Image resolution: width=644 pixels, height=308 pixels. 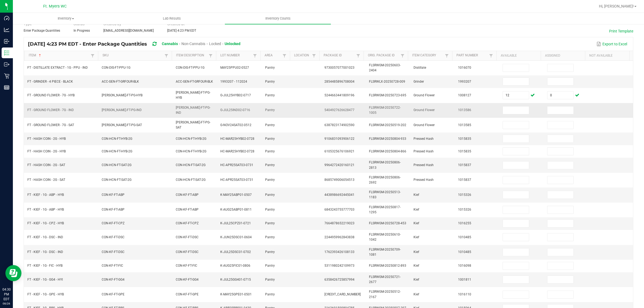 I want to click on span: FT - HASH COIN - 2G - HYB, so click(x=46, y=139).